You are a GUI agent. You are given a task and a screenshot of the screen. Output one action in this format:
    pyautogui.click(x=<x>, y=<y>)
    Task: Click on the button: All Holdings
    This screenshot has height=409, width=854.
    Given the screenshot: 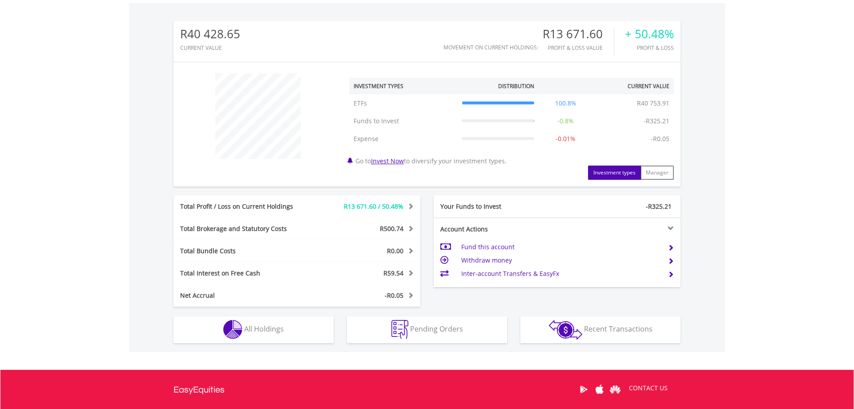 What is the action you would take?
    pyautogui.click(x=253, y=329)
    